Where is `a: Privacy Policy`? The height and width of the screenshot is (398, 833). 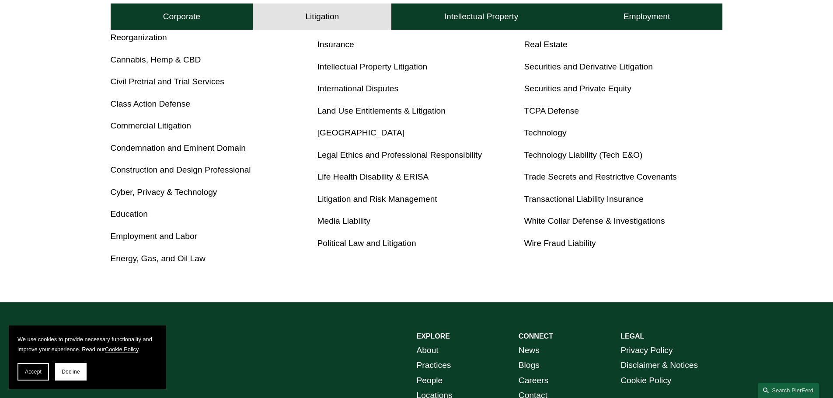
a: Privacy Policy is located at coordinates (646, 351).